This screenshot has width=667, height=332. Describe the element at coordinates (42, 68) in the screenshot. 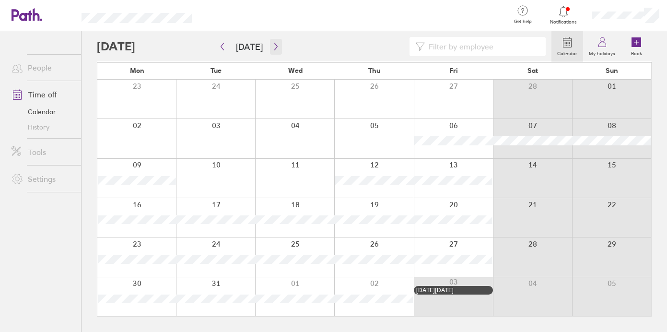

I see `a: People` at that location.